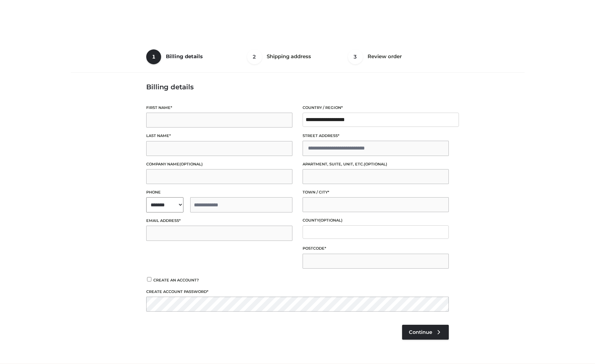  Describe the element at coordinates (355, 57) in the screenshot. I see `span: 3` at that location.